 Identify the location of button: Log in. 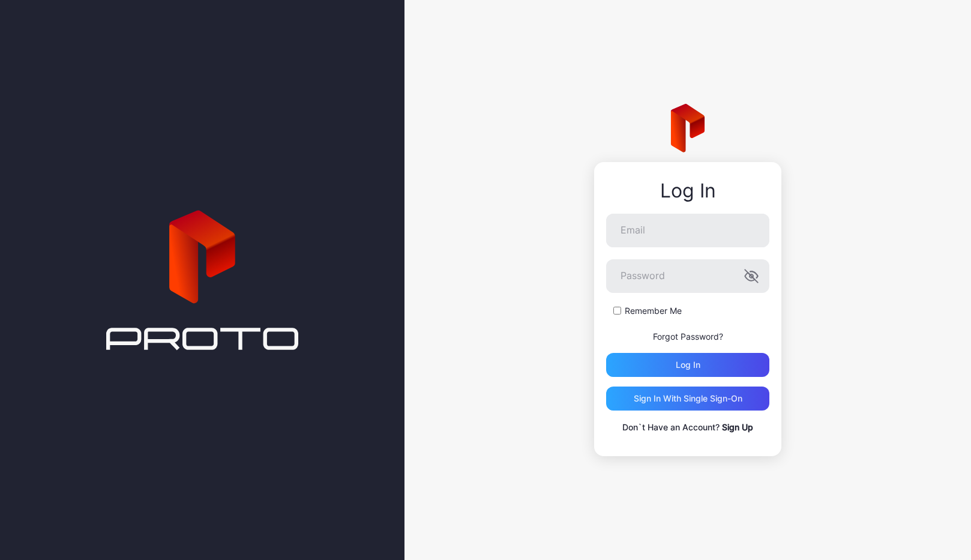
(688, 365).